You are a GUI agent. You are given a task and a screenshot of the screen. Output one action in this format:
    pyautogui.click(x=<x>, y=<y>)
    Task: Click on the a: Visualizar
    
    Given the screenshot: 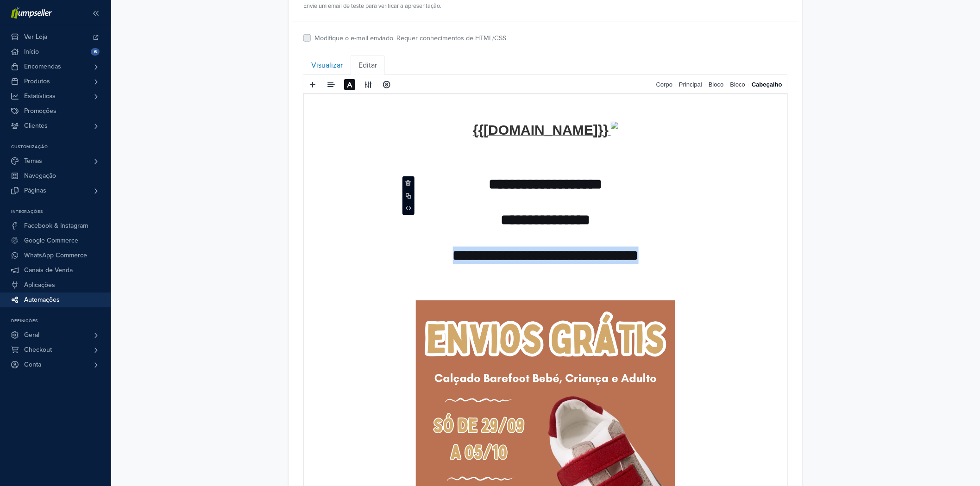 What is the action you would take?
    pyautogui.click(x=327, y=66)
    